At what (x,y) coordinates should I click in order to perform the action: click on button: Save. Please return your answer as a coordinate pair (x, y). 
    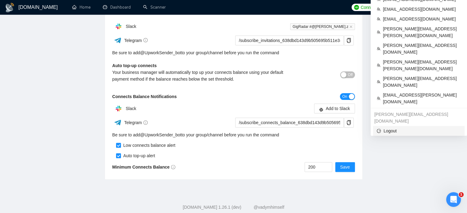
    Looking at the image, I should click on (345, 167).